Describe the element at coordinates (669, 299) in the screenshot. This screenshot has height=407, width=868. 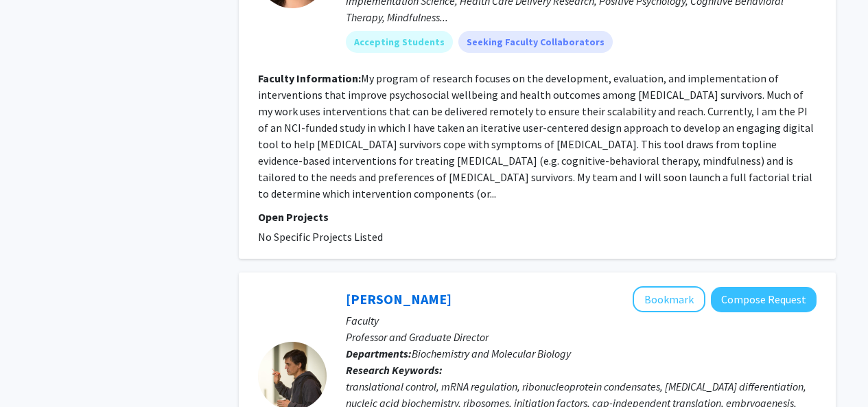
I see `button: Add Brett Keiper to Bookmarks` at that location.